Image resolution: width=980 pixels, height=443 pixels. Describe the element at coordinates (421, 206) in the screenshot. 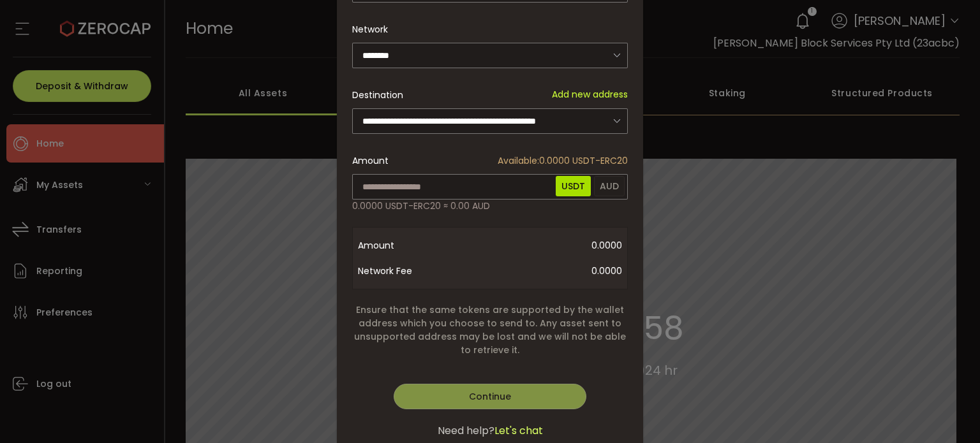

I see `span: 0.0000 USDT-ERC20 ≈ 0.00 AUD` at that location.